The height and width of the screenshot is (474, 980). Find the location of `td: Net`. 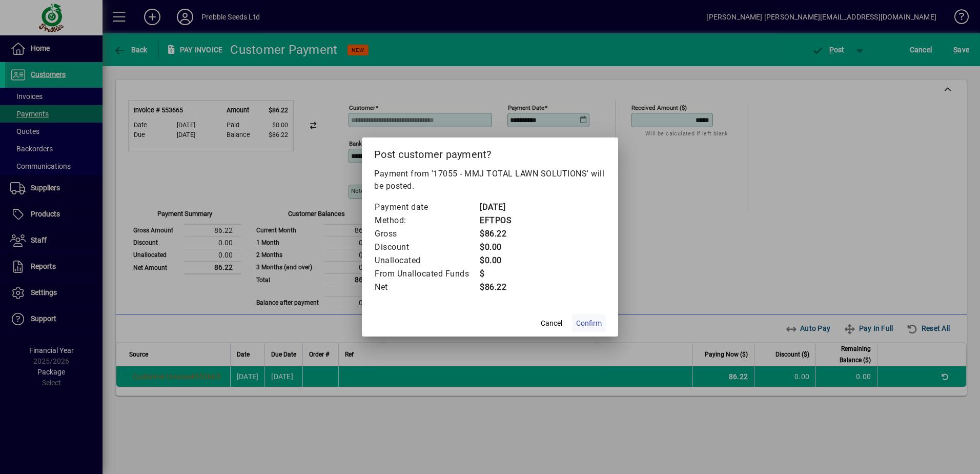

td: Net is located at coordinates (426, 287).